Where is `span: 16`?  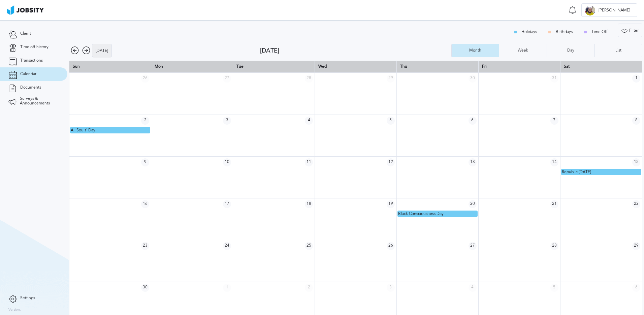
span: 16 is located at coordinates (145, 204).